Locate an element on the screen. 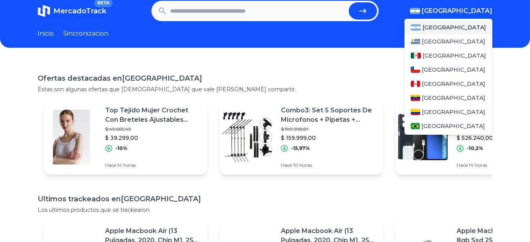 The width and height of the screenshot is (530, 242). p: Los ultimos productos que se trackearon. is located at coordinates (265, 210).